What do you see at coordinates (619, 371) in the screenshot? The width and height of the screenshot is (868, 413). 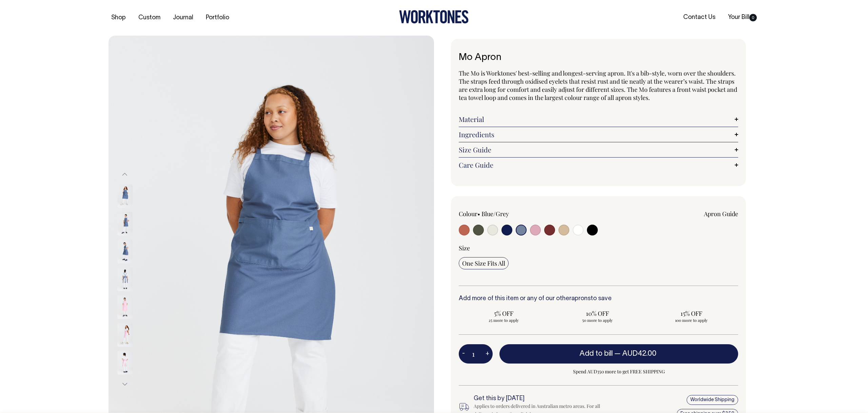 I see `span: Spend AUD350 more to get FREE SHIPPING` at bounding box center [619, 371].